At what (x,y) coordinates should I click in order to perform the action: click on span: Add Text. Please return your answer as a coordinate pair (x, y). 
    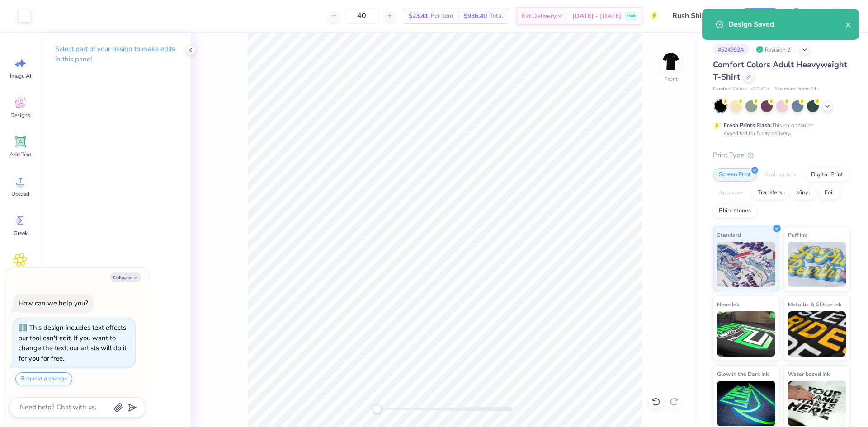
    Looking at the image, I should click on (21, 155).